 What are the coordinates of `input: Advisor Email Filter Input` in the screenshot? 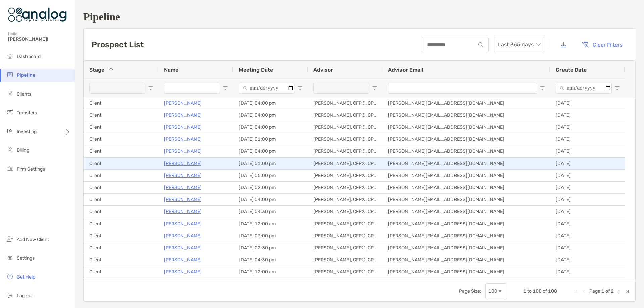 It's located at (463, 88).